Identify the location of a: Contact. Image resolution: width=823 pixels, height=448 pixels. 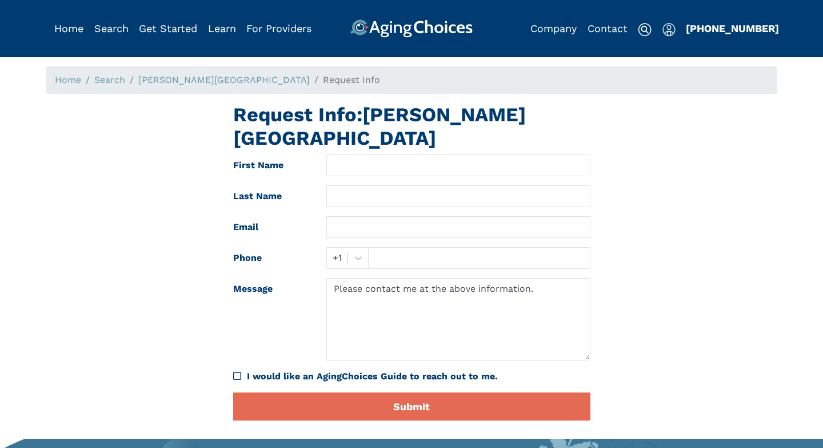
(608, 28).